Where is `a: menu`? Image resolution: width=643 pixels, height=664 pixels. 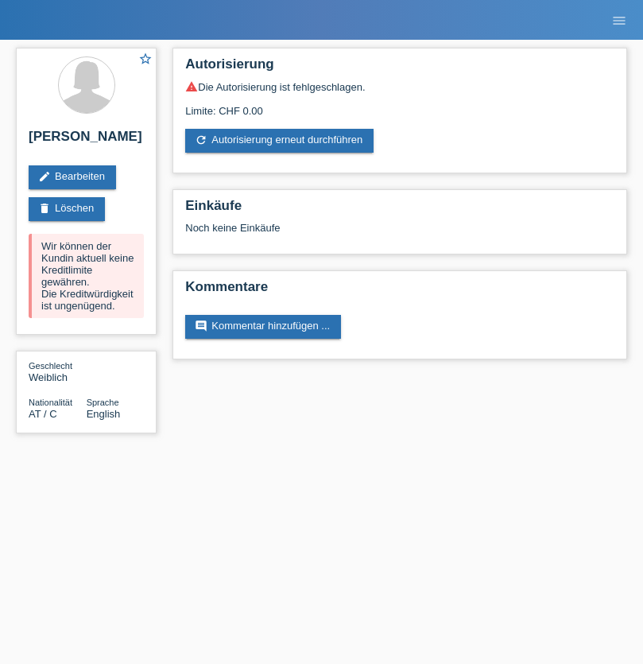 a: menu is located at coordinates (619, 20).